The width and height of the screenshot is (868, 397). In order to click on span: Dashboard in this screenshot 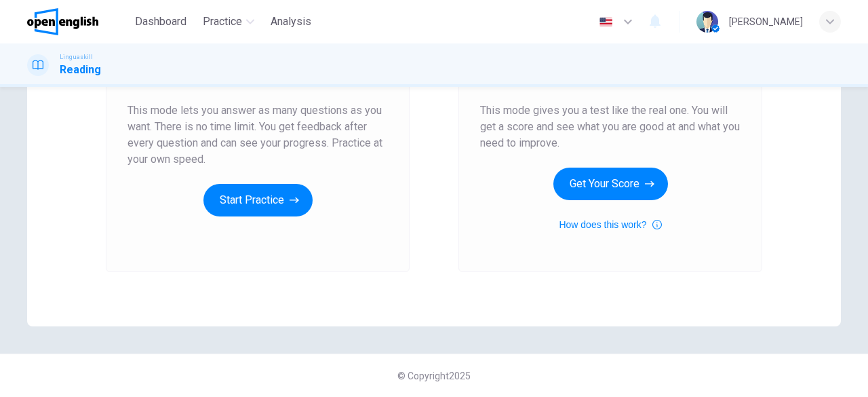, I will do `click(160, 22)`.